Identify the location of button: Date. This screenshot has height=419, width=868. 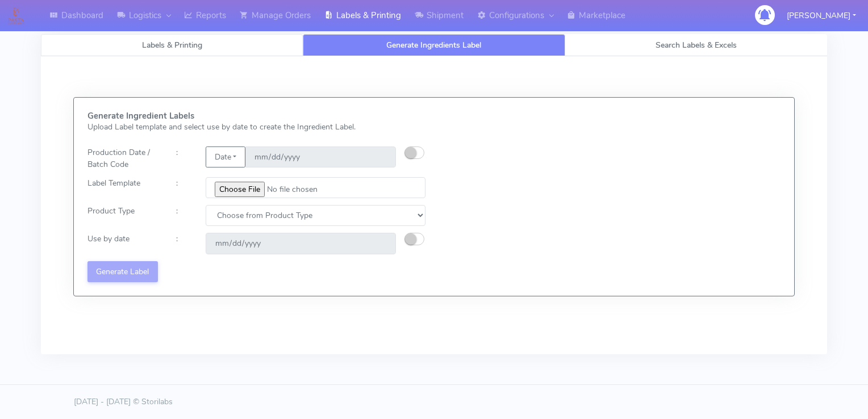
(225, 156).